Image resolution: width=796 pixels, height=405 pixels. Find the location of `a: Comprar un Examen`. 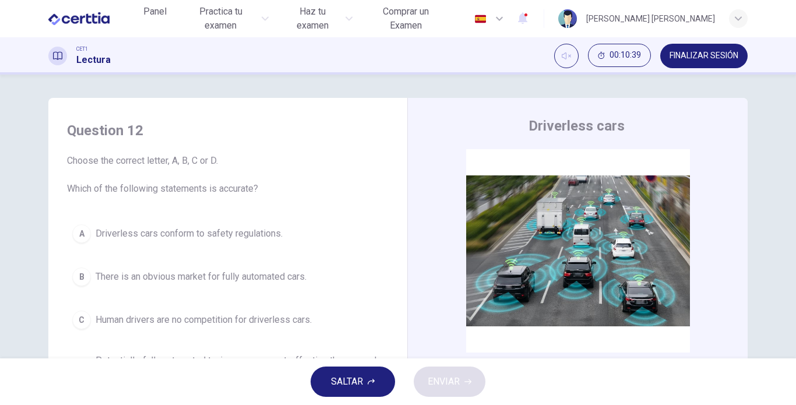

a: Comprar un Examen is located at coordinates (405, 19).